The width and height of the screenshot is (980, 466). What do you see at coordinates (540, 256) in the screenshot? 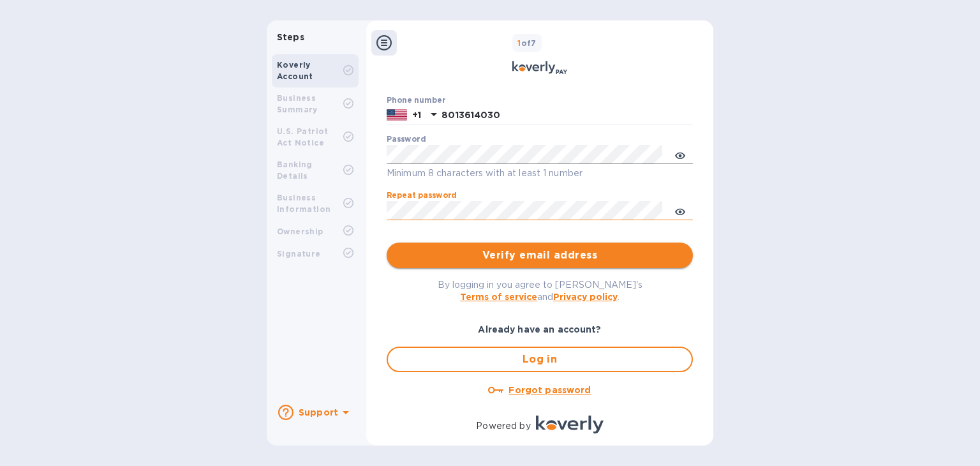
I see `button: Verify email address` at bounding box center [540, 256].